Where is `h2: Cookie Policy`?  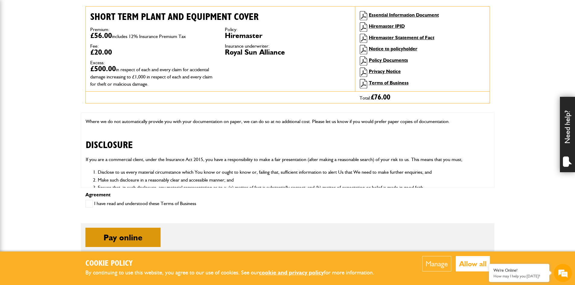
h2: Cookie Policy is located at coordinates (235, 264).